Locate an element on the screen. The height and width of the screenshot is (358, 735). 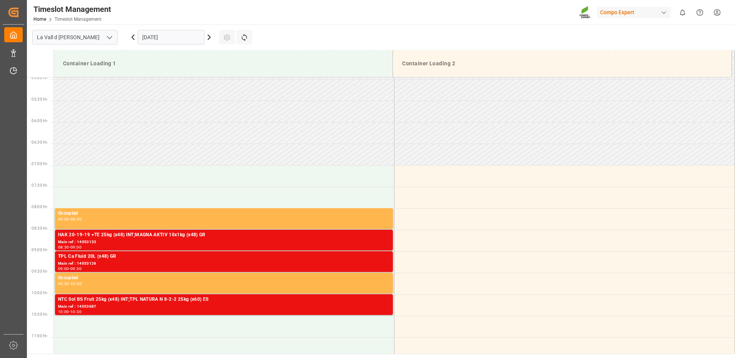
div: Timeslot Management is located at coordinates (72, 9).